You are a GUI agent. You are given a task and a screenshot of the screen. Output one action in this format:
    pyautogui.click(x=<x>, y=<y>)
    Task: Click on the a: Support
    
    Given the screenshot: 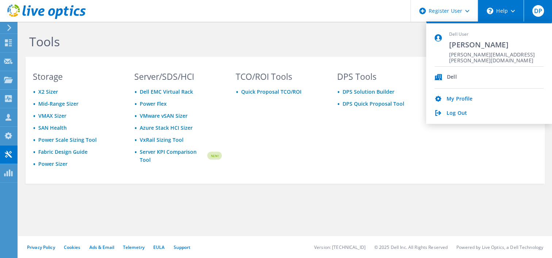 What is the action you would take?
    pyautogui.click(x=182, y=248)
    